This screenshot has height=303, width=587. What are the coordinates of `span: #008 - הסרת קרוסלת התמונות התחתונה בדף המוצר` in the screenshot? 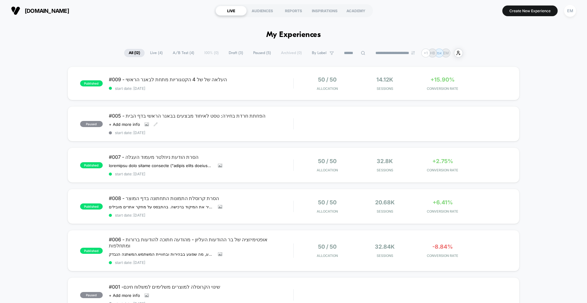 It's located at (201, 199).